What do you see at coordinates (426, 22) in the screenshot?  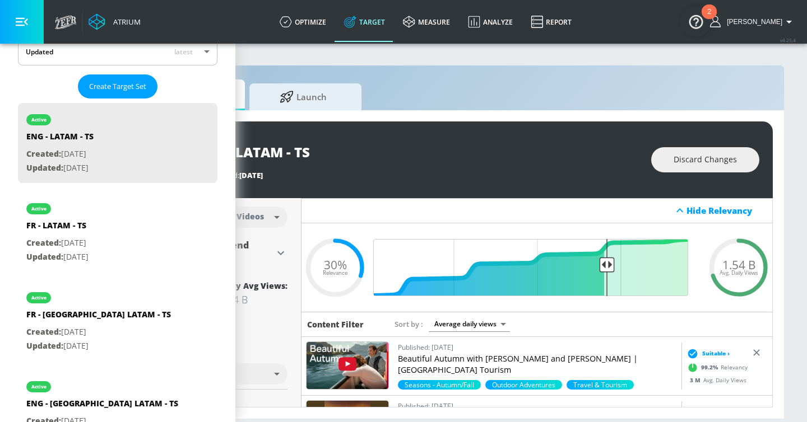 I see `a: measure` at bounding box center [426, 22].